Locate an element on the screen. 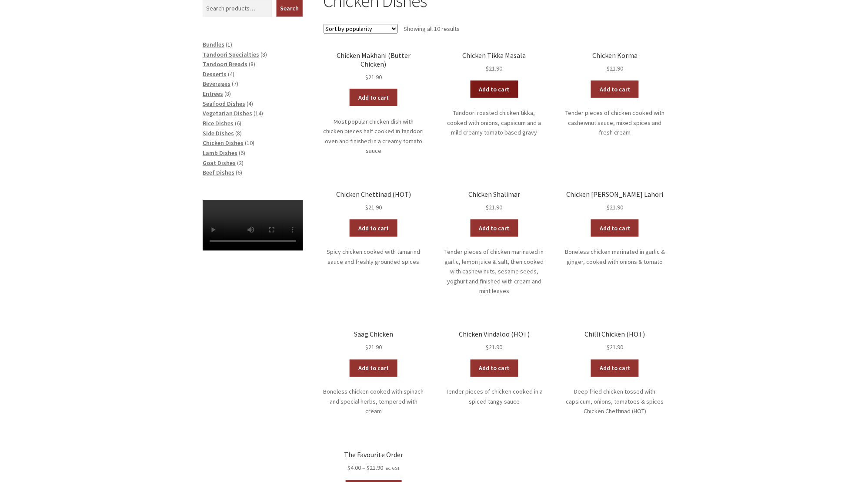 The height and width of the screenshot is (482, 868). a: Seafood Dishes is located at coordinates (224, 104).